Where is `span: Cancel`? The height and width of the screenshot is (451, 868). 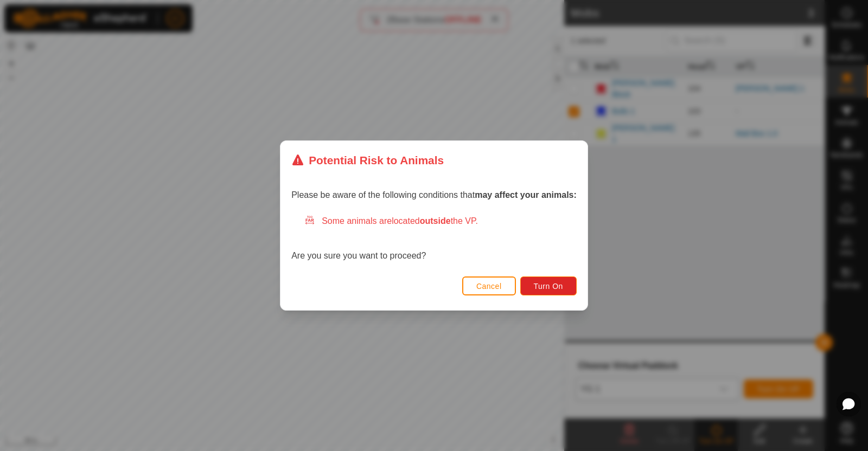 span: Cancel is located at coordinates (489, 287).